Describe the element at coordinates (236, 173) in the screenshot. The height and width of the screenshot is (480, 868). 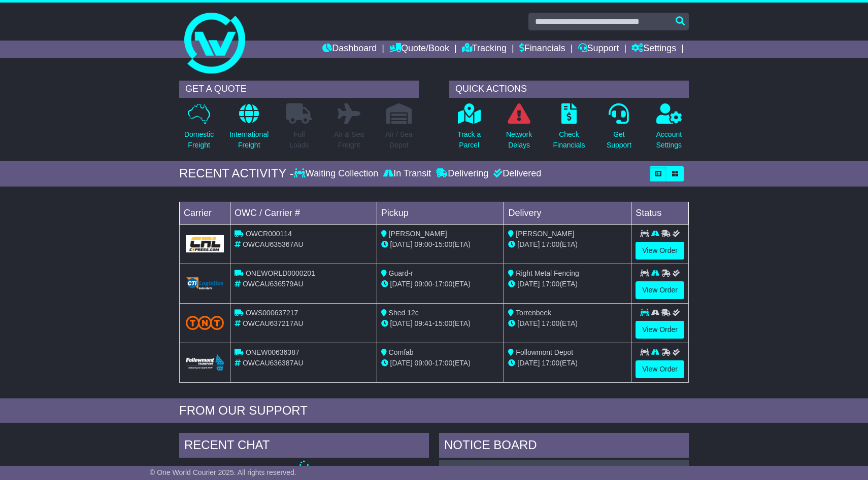
I see `div: RECENT ACTIVITY -` at that location.